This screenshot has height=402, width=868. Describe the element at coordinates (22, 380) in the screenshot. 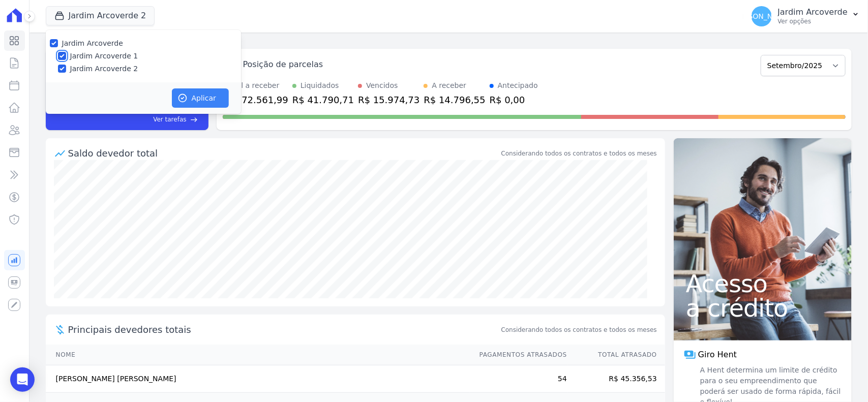

I see `div: Open Intercom Messenger` at that location.